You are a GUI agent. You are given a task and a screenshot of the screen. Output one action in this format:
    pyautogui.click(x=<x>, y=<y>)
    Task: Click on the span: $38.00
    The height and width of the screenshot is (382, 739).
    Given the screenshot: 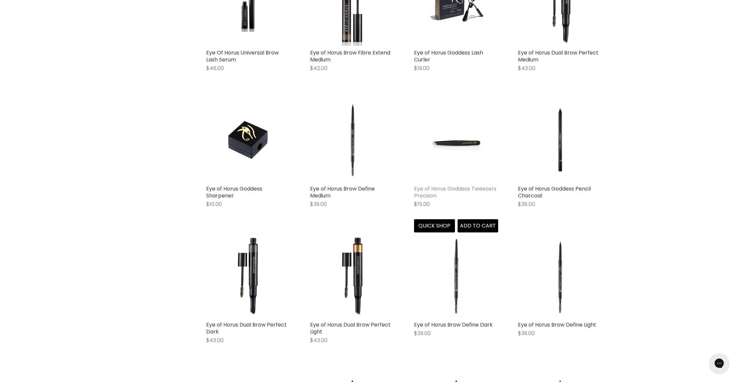 What is the action you would take?
    pyautogui.click(x=527, y=204)
    